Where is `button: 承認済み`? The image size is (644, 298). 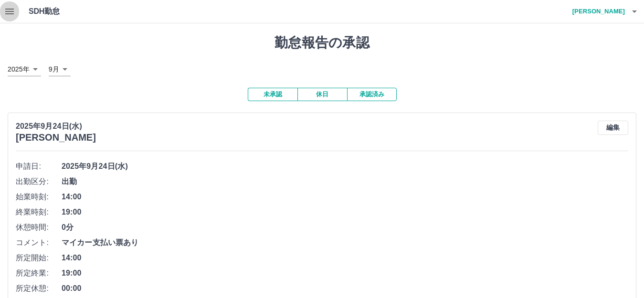
button: 承認済み is located at coordinates (372, 94).